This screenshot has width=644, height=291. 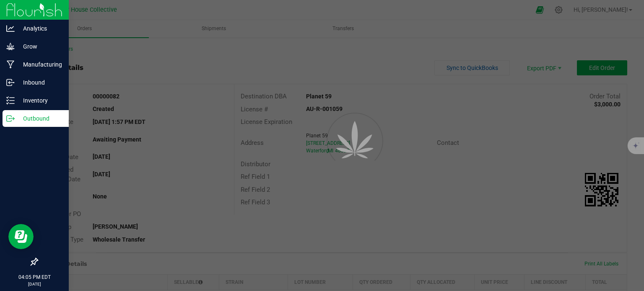 I want to click on p: 04:05 PM EDT, so click(x=34, y=277).